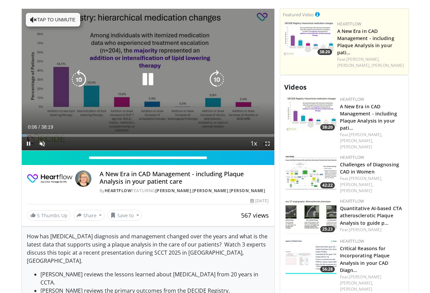 This screenshot has width=430, height=293. I want to click on img: 248d14eb-d434-4f54-bc7d-2124e3d05da6.150x105_q85_crop-smart_upscale.jpg, so click(311, 216).